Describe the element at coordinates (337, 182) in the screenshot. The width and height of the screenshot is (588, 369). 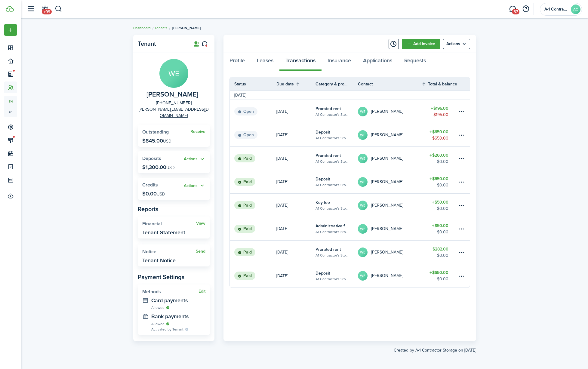
I see `a: DepositA1 Contractor's Storage, Unit P10` at that location.